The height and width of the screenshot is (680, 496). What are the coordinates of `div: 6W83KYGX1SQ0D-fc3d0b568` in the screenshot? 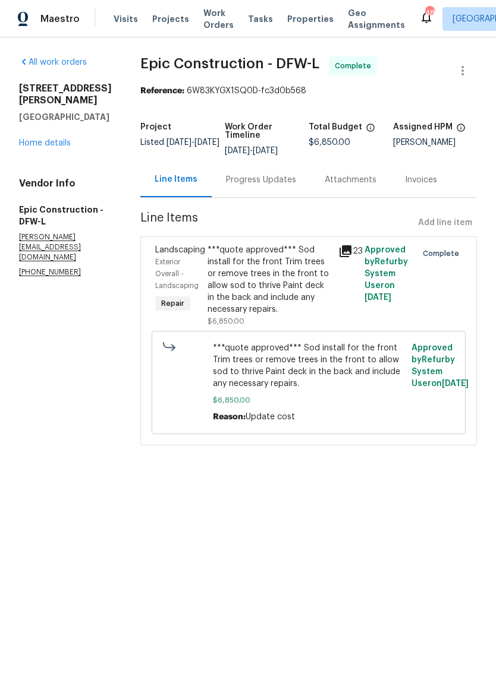 It's located at (308, 91).